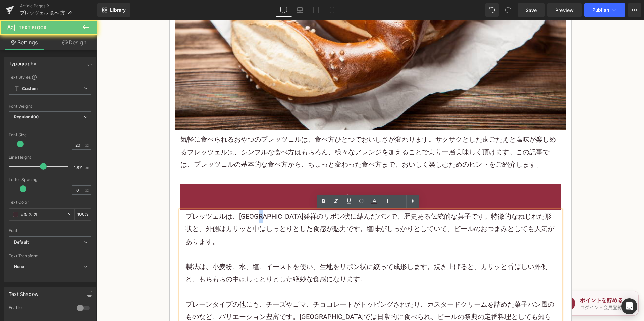  I want to click on button: Redo, so click(508, 10).